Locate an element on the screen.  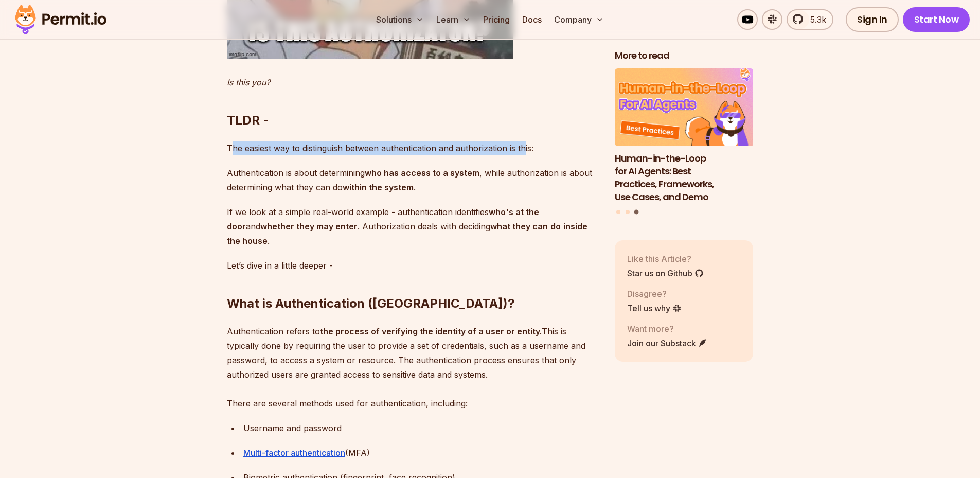
a: Start Now is located at coordinates (936, 20).